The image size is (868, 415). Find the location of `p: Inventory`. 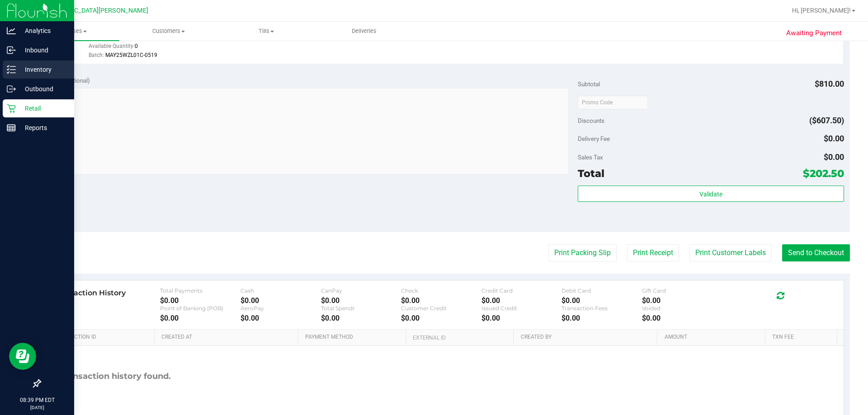

p: Inventory is located at coordinates (43, 69).